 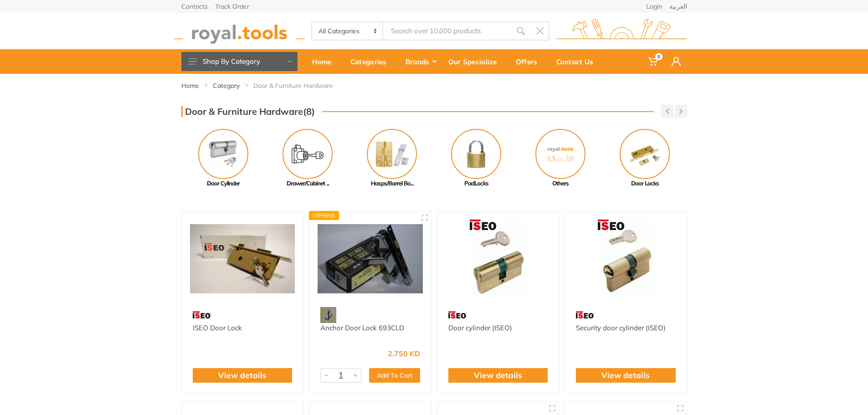 I want to click on a: Hasps/Barrel Bo..., so click(x=391, y=158).